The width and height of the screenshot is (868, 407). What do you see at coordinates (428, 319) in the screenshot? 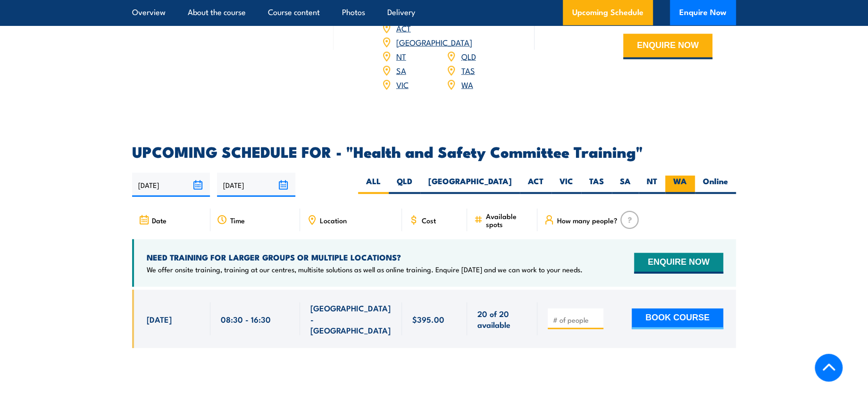
I see `span: $395.00` at bounding box center [428, 319].